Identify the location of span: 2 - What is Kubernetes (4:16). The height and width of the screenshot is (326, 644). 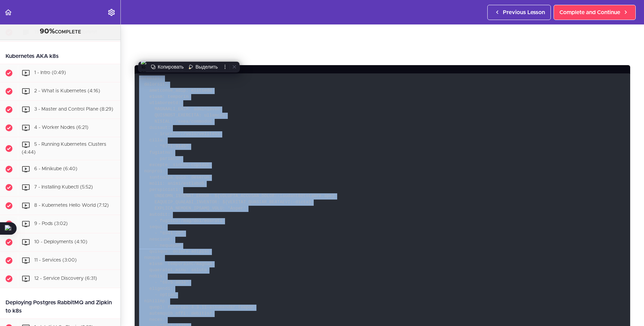
(67, 91).